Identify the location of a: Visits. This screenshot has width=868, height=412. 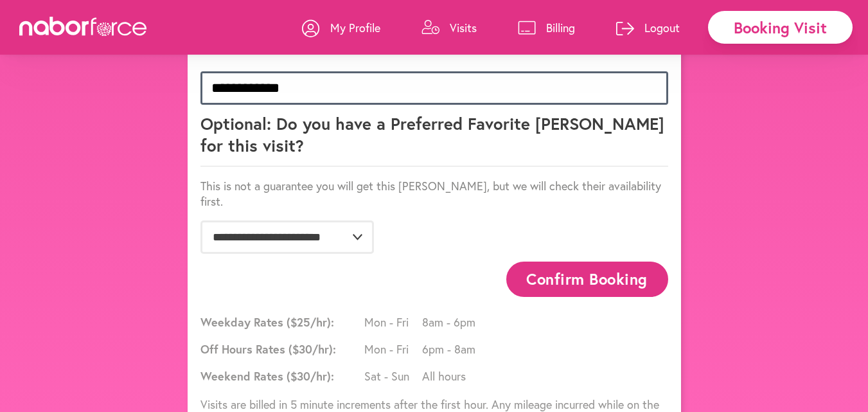
(449, 28).